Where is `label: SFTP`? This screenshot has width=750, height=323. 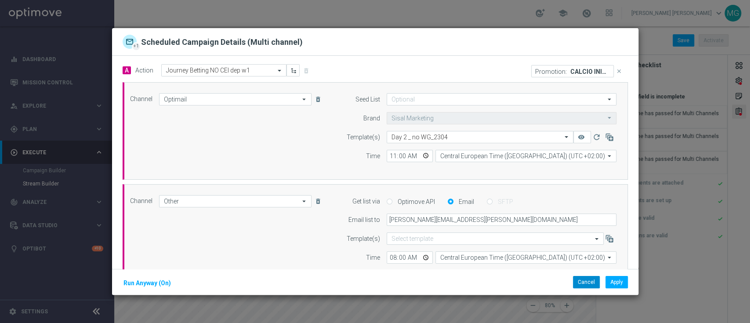 label: SFTP is located at coordinates (504, 202).